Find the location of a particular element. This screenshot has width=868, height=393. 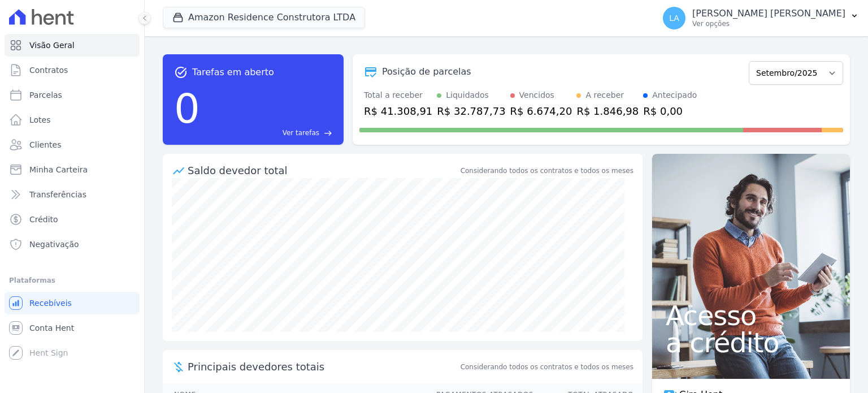

a: Recebíveis is located at coordinates (72, 303).